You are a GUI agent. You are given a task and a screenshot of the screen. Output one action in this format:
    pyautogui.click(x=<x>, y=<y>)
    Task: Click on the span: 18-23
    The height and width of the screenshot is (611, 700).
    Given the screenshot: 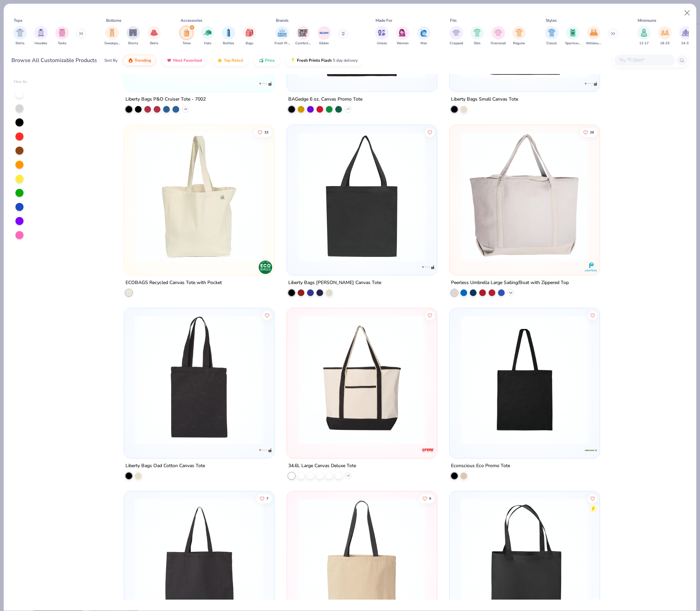 What is the action you would take?
    pyautogui.click(x=665, y=43)
    